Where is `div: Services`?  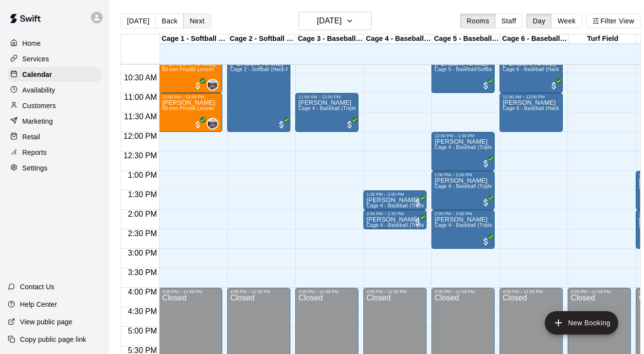
div: Services is located at coordinates (54, 59).